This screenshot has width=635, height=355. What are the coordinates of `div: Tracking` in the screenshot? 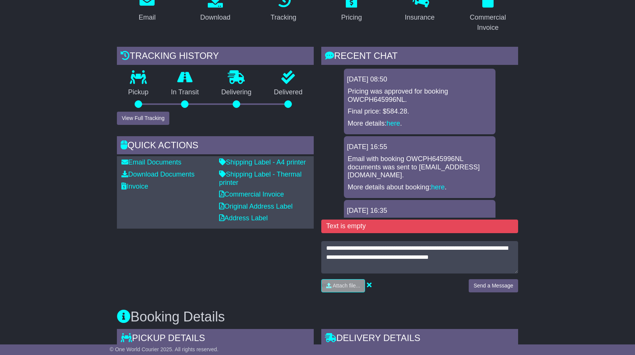 It's located at (283, 17).